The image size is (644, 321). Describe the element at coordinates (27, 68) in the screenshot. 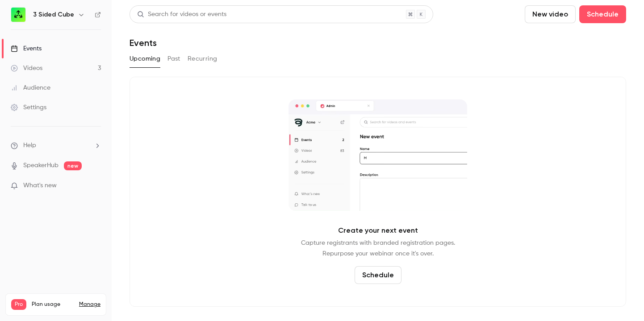

I see `div: Videos` at that location.